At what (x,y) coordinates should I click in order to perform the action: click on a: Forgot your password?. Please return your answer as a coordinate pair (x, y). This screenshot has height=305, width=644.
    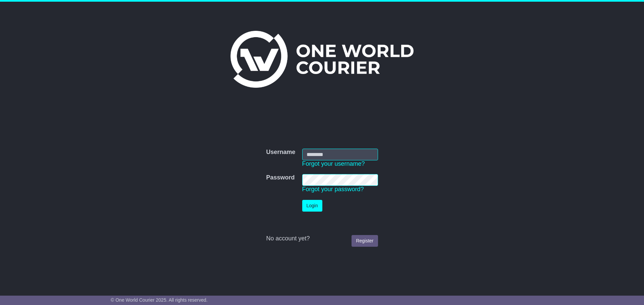
    Looking at the image, I should click on (333, 189).